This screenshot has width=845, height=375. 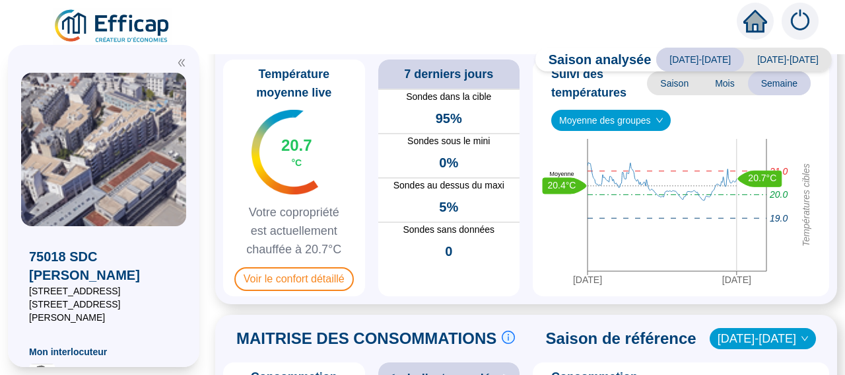 I want to click on span: 5%, so click(x=449, y=207).